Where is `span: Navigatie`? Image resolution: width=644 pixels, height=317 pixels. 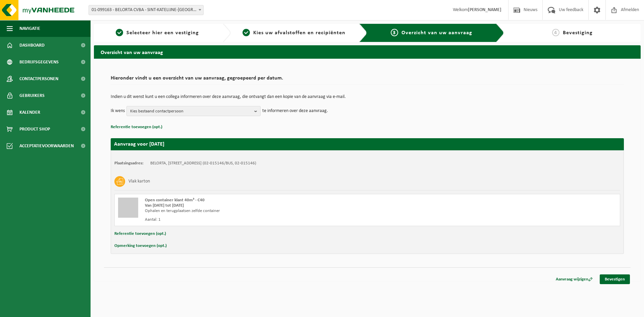
span: Navigatie is located at coordinates (30, 29).